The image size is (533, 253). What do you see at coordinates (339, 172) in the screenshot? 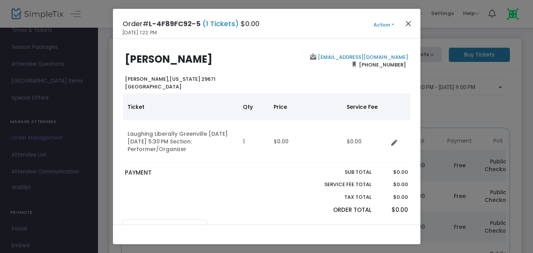
I see `p: Sub total` at bounding box center [339, 172].